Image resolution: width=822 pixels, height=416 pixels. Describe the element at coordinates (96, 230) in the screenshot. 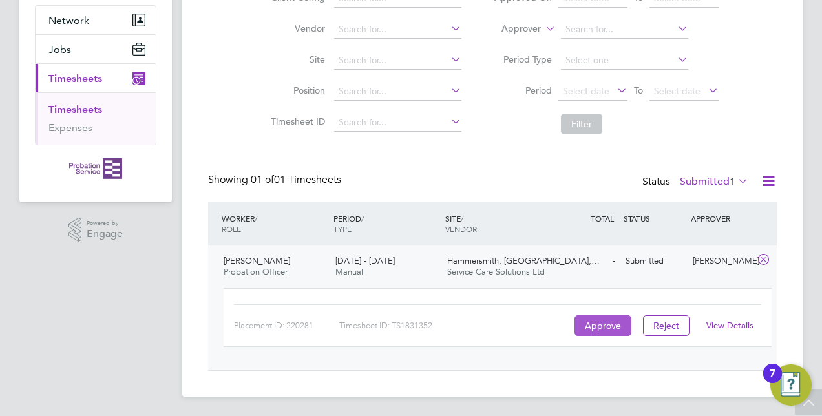

I see `a: Powered byEngage` at that location.